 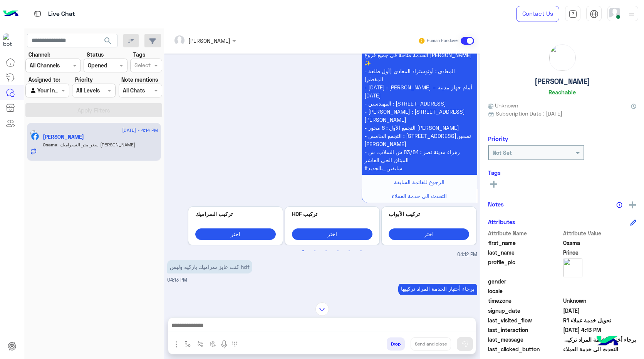 I want to click on span: Prince, so click(x=599, y=253).